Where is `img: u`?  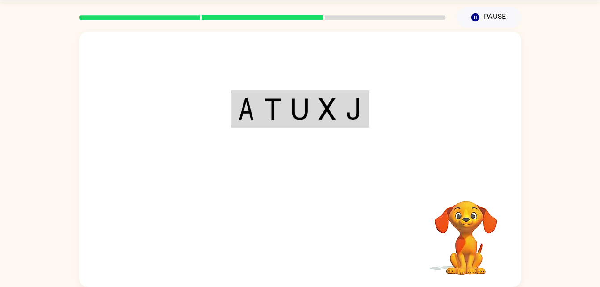
img: u is located at coordinates (300, 109).